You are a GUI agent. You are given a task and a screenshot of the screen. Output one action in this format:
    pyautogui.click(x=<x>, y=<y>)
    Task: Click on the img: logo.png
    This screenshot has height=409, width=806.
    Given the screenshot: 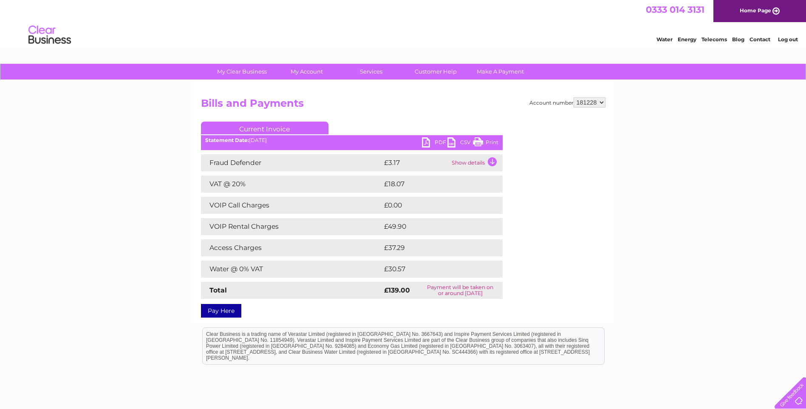 What is the action you would take?
    pyautogui.click(x=50, y=35)
    